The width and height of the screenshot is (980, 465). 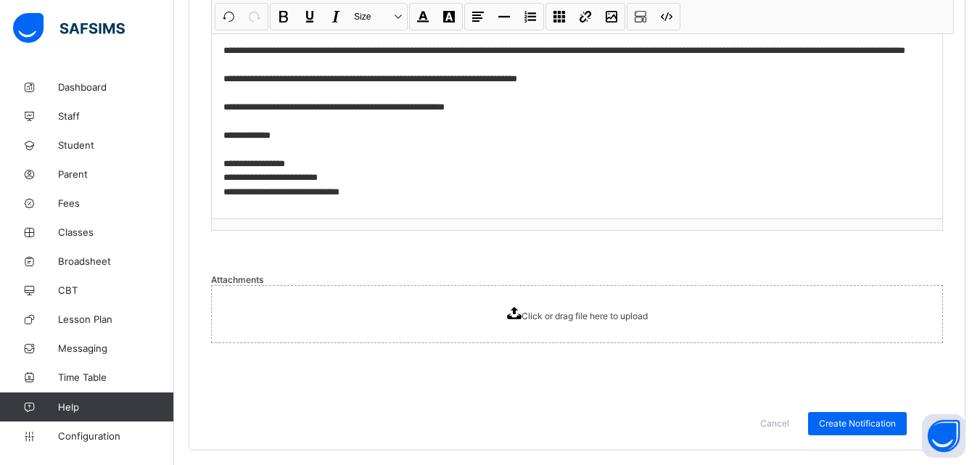 I want to click on button: Underline, so click(x=310, y=17).